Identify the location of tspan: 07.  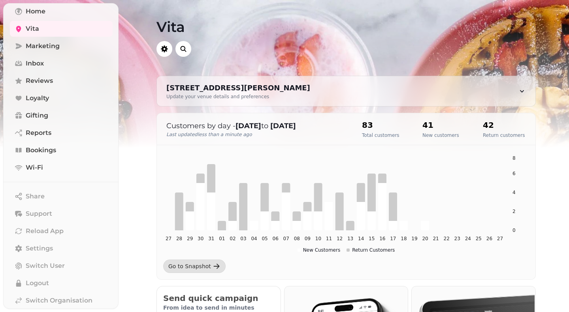
(286, 239).